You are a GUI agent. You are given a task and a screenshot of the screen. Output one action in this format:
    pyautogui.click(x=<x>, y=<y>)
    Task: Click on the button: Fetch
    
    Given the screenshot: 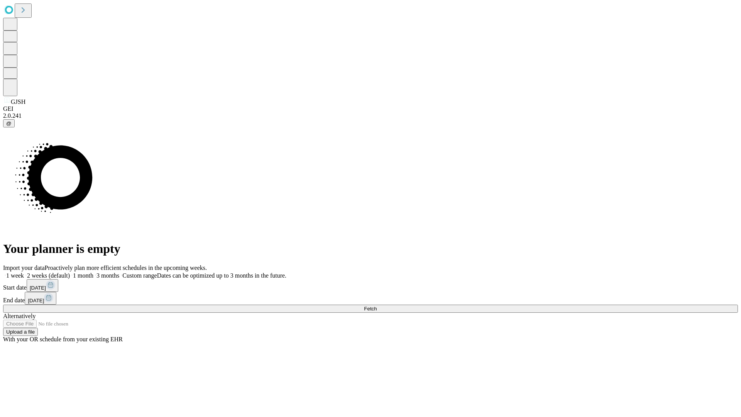 What is the action you would take?
    pyautogui.click(x=370, y=308)
    